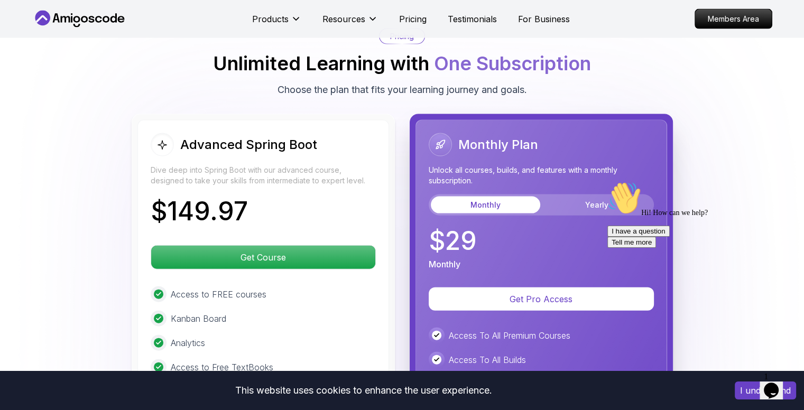 The width and height of the screenshot is (804, 410). What do you see at coordinates (402, 90) in the screenshot?
I see `p: Choose the plan that fits your learning journey and goals.` at bounding box center [402, 90].